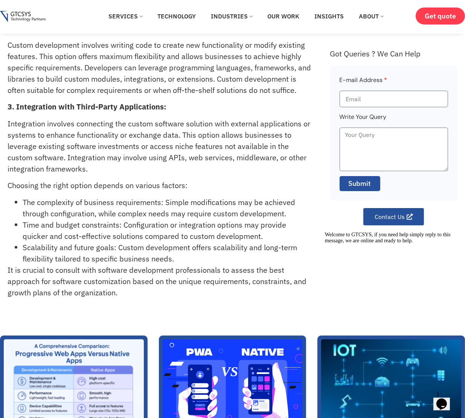 The image size is (465, 418). Describe the element at coordinates (394, 53) in the screenshot. I see `div: Got Queries ? We Can Help` at that location.